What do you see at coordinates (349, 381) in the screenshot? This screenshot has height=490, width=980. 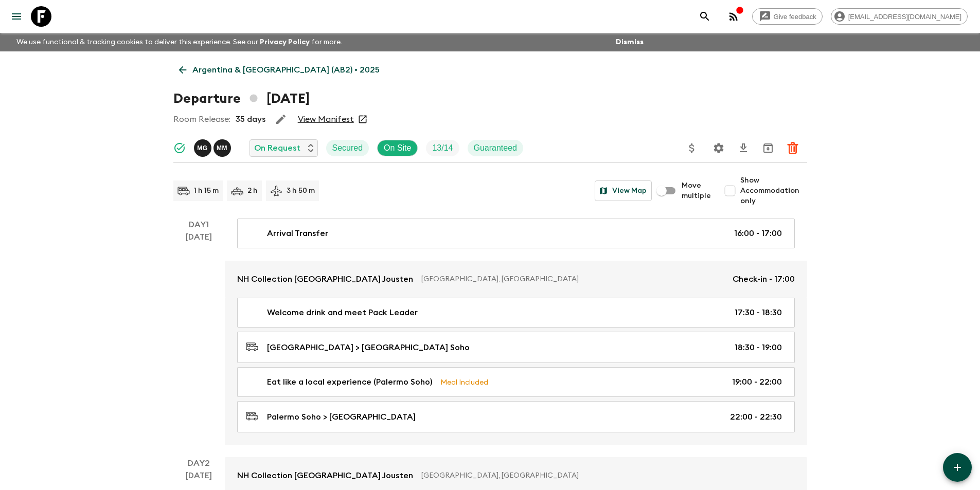 I see `p: Eat like a local experience (Palermo Soho)` at bounding box center [349, 381].